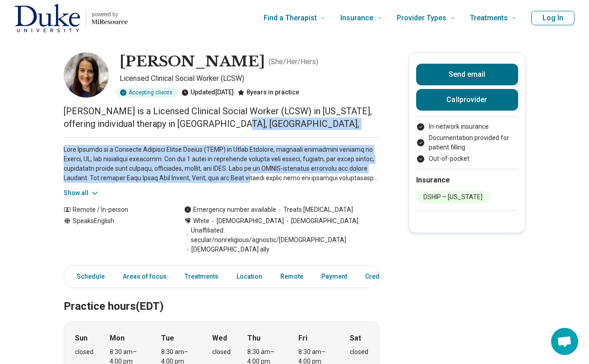 Image resolution: width=589 pixels, height=364 pixels. I want to click on p: powered by, so click(110, 14).